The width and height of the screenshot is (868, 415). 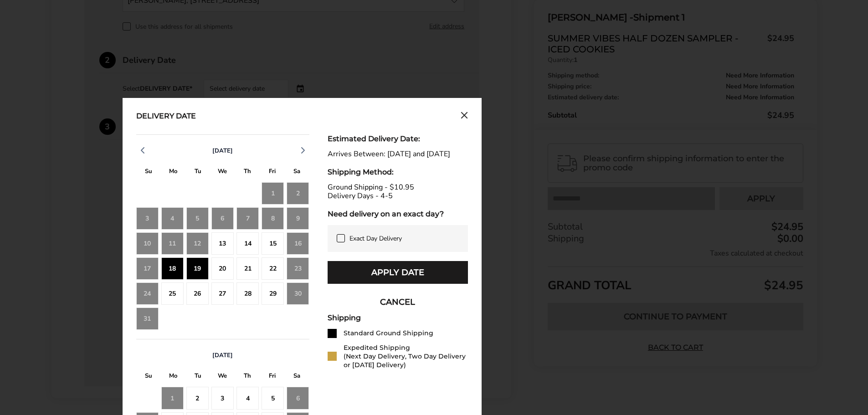 I want to click on div: Delivery Date, so click(x=166, y=116).